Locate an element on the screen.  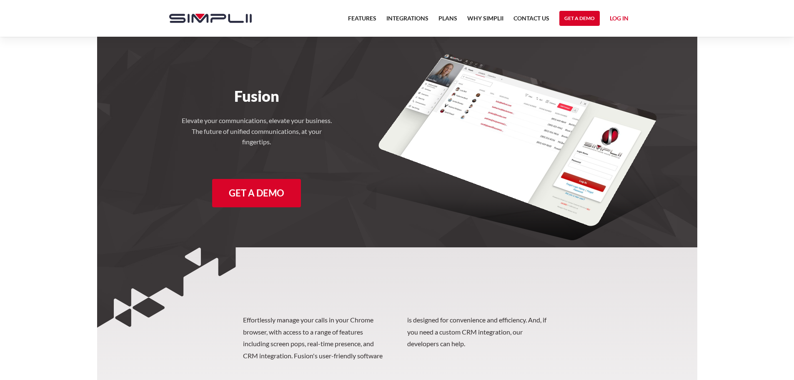
h4: Elevate your communications, elevate your business. The future of unified communications, at your... is located at coordinates (257, 131).